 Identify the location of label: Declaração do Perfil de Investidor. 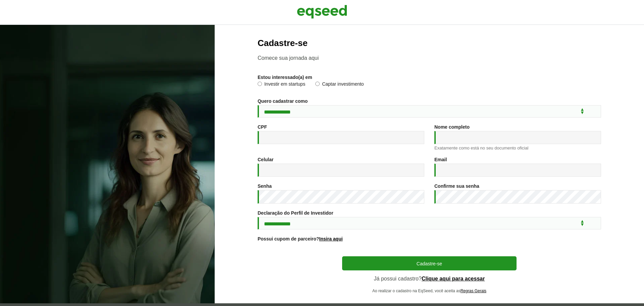
(295, 213).